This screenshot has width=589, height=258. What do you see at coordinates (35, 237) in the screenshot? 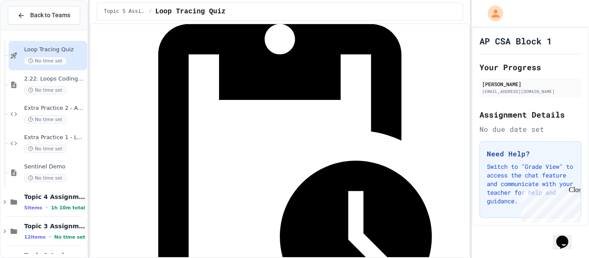
I see `span: 12 items` at bounding box center [35, 237].